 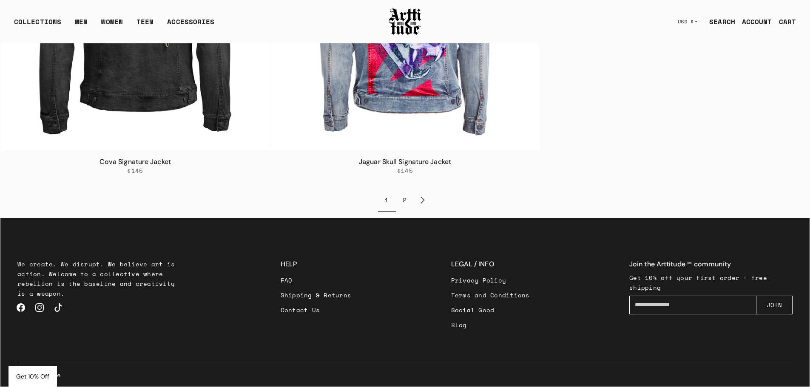 What do you see at coordinates (33, 377) in the screenshot?
I see `span: Get 10% Off` at bounding box center [33, 377].